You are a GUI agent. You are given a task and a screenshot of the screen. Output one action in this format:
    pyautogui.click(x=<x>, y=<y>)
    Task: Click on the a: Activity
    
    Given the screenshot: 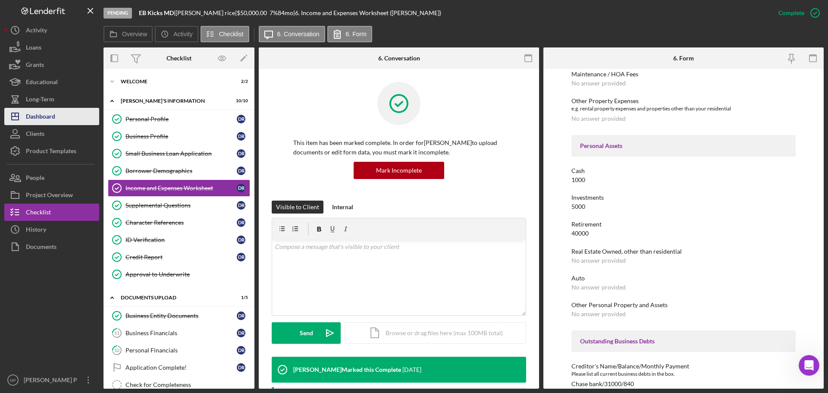 What is the action you would take?
    pyautogui.click(x=52, y=30)
    